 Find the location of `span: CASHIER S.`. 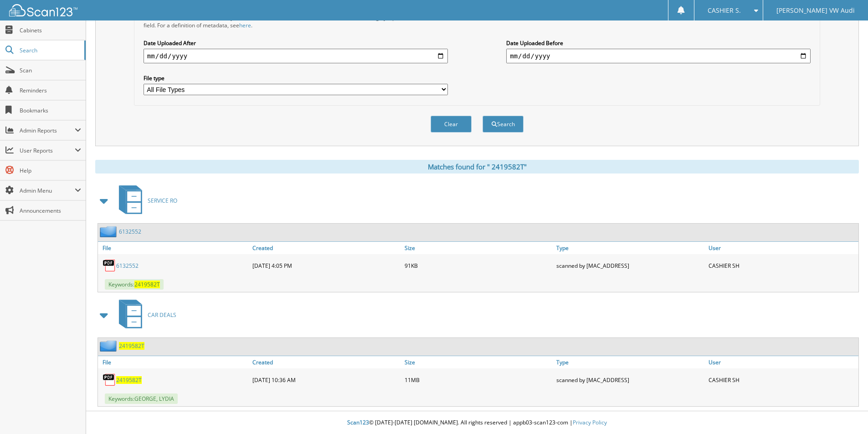

span: CASHIER S. is located at coordinates (724, 10).